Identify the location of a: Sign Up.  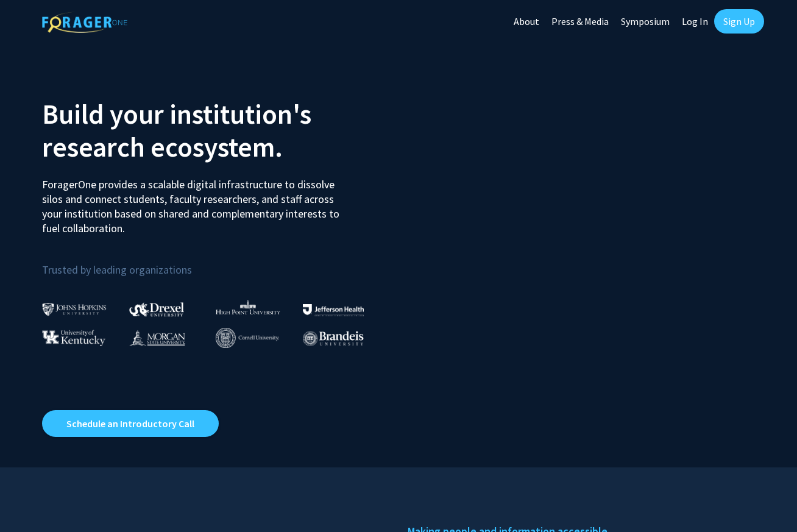
(739, 21).